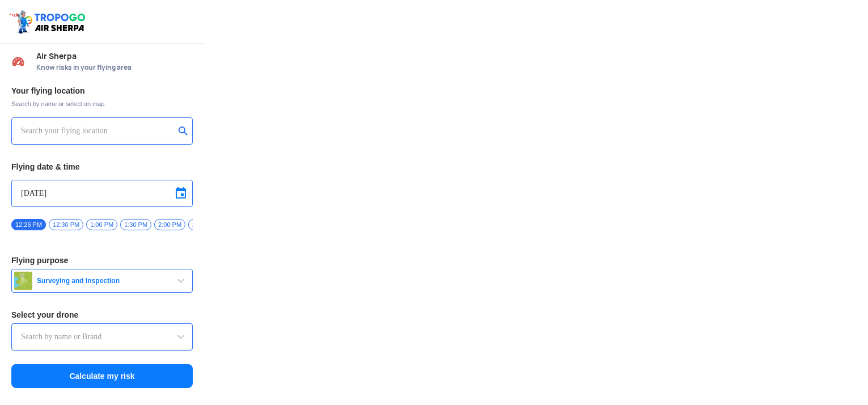 The height and width of the screenshot is (405, 868). What do you see at coordinates (102, 315) in the screenshot?
I see `h3: Select your drone` at bounding box center [102, 315].